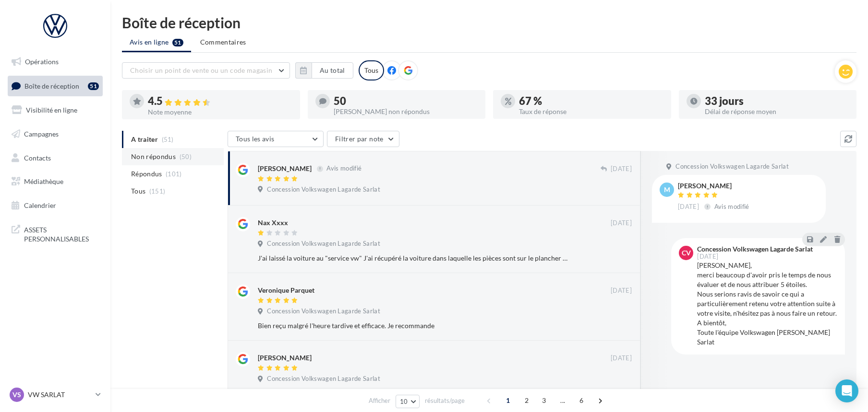 The width and height of the screenshot is (868, 412). Describe the element at coordinates (273, 223) in the screenshot. I see `div: Nax Xxxx` at that location.